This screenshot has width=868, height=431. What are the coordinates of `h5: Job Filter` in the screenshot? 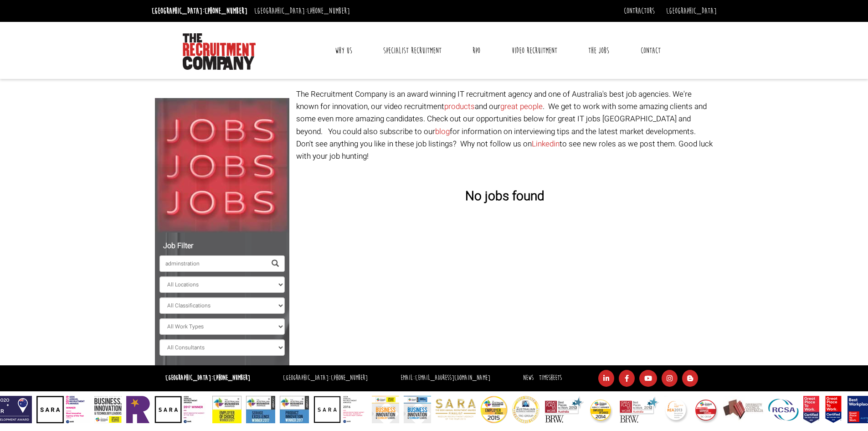 It's located at (222, 246).